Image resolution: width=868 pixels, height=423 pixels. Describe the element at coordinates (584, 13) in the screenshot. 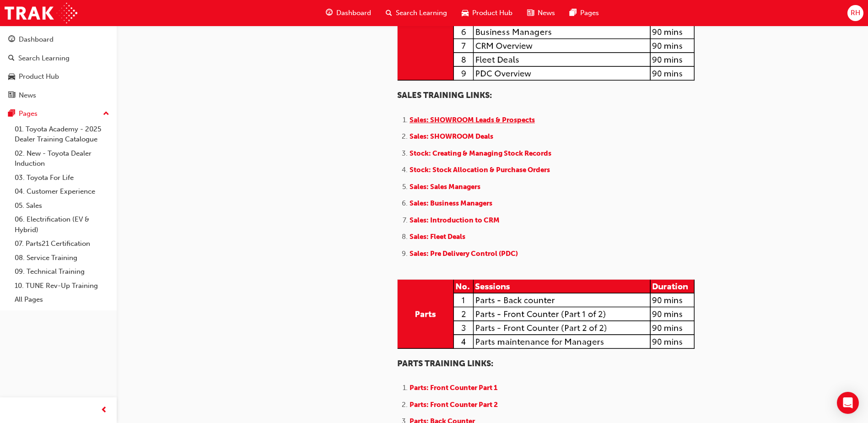

I see `a: pages-iconPages` at that location.